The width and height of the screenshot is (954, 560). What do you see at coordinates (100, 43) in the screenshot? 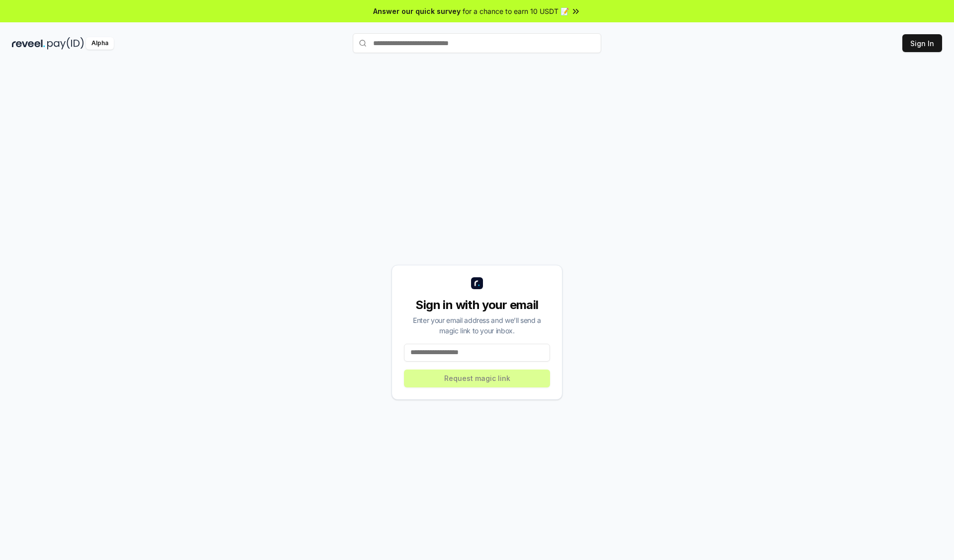
I see `div: Alpha` at bounding box center [100, 43].